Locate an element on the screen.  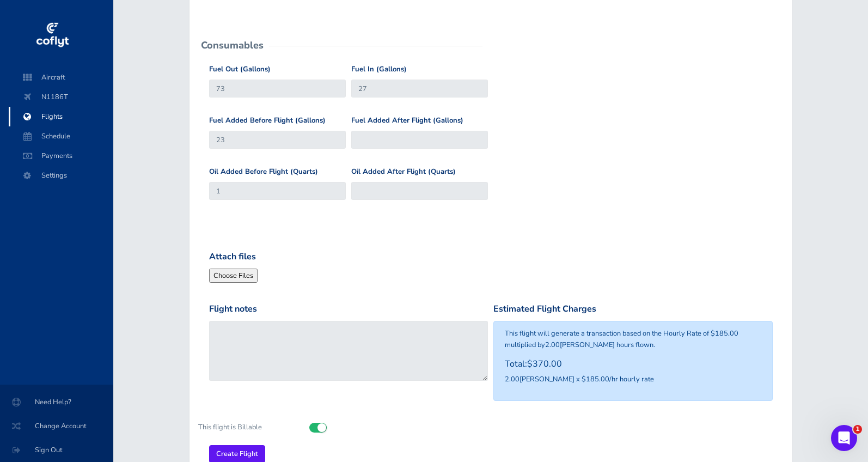
label: Fuel Added After Flight (Gallons) is located at coordinates (407, 121).